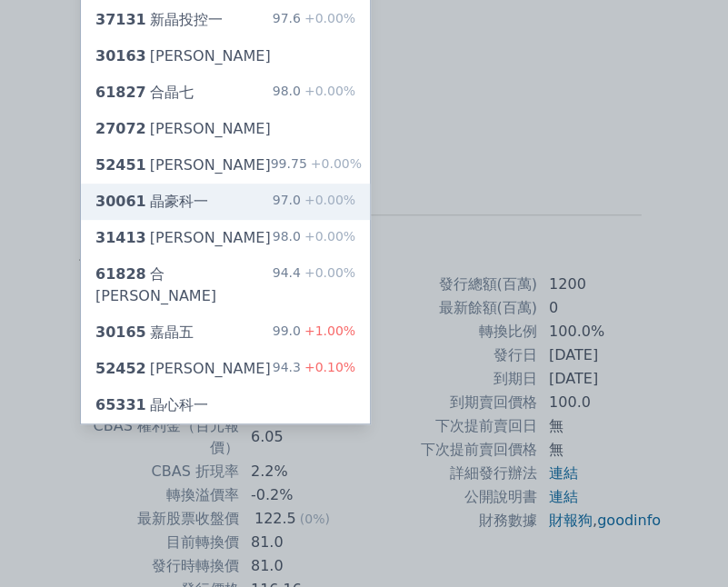  What do you see at coordinates (313, 286) in the screenshot?
I see `div: 94.4` at bounding box center [313, 286].